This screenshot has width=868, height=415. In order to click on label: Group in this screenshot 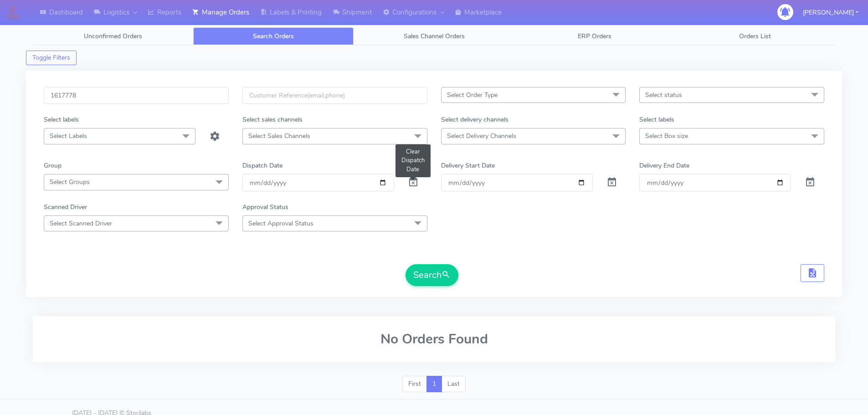, I will do `click(53, 165)`.